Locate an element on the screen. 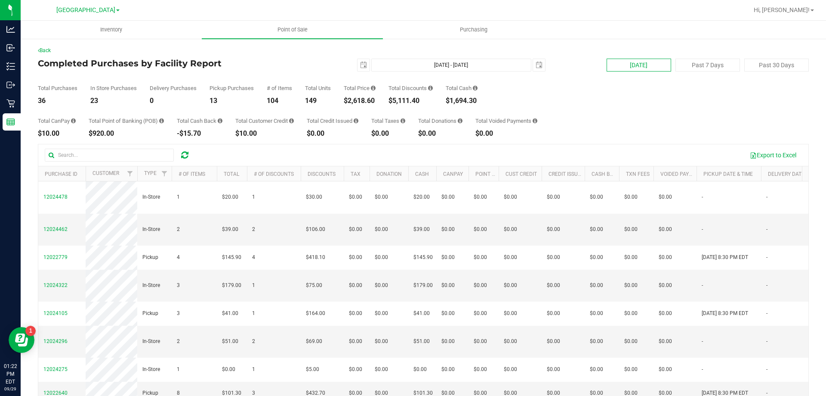 The image size is (826, 396). a: Cash is located at coordinates (422, 174).